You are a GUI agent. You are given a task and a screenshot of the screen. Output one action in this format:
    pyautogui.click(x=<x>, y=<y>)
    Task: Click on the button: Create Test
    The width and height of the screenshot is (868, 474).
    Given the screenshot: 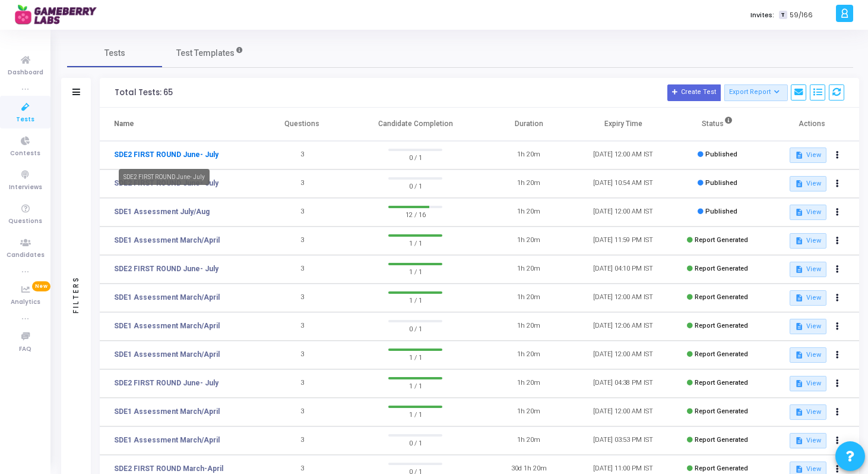 What is the action you would take?
    pyautogui.click(x=694, y=93)
    